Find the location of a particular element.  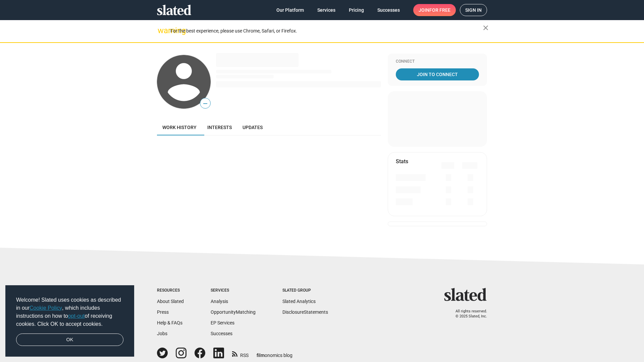

a: OpportunityMatching is located at coordinates (233, 312).